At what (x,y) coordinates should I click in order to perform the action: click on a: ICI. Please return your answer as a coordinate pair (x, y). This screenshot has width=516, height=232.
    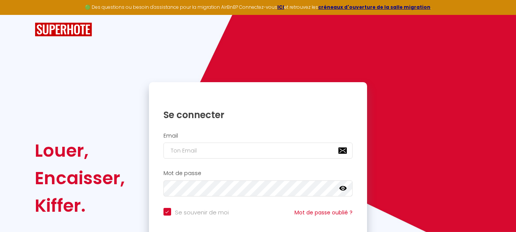
    Looking at the image, I should click on (281, 7).